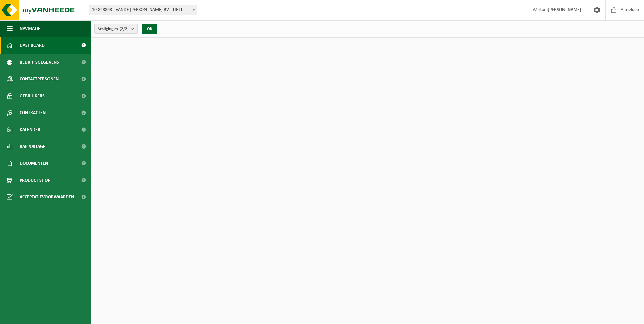 This screenshot has width=644, height=324. Describe the element at coordinates (113, 29) in the screenshot. I see `span: Vestigingen` at that location.